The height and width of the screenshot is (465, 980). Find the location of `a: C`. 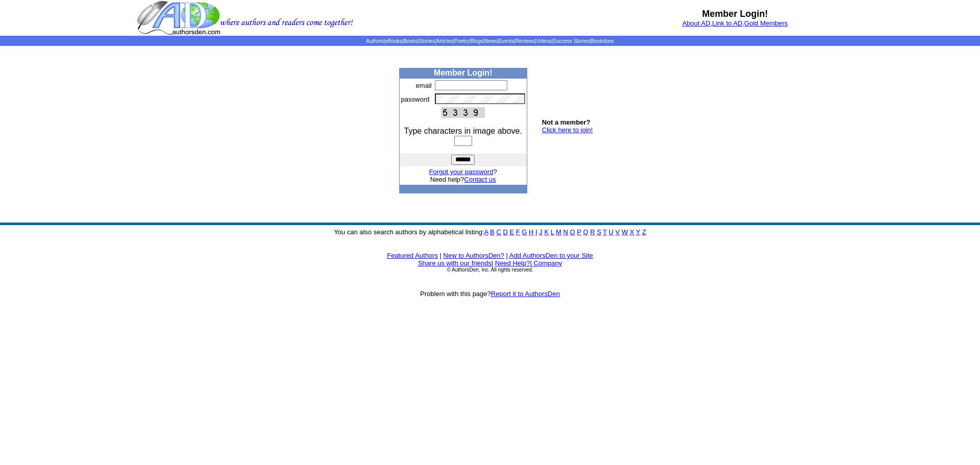

a: C is located at coordinates (498, 232).